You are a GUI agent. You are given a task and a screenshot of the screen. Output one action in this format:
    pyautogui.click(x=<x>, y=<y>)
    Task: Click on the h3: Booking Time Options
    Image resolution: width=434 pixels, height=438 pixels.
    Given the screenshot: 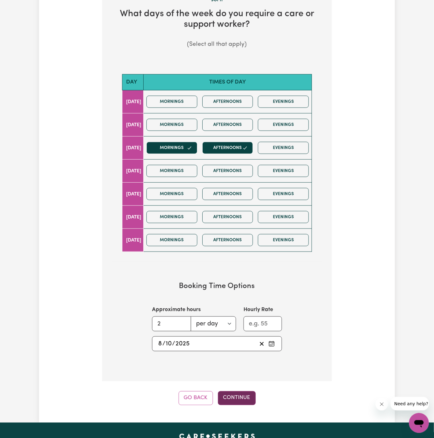 What is the action you would take?
    pyautogui.click(x=217, y=286)
    